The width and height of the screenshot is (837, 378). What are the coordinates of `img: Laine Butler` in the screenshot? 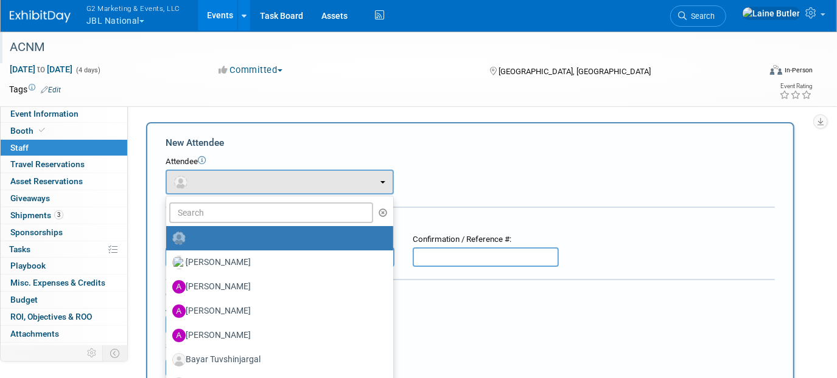 It's located at (771, 13).